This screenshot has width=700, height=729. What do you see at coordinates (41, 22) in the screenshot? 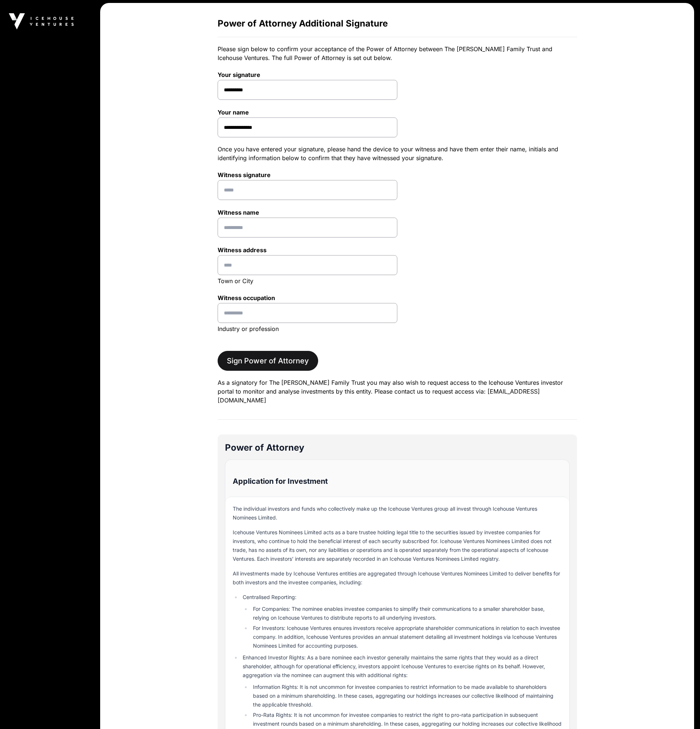
I see `img: Icehouse Ventures Logo` at bounding box center [41, 22].